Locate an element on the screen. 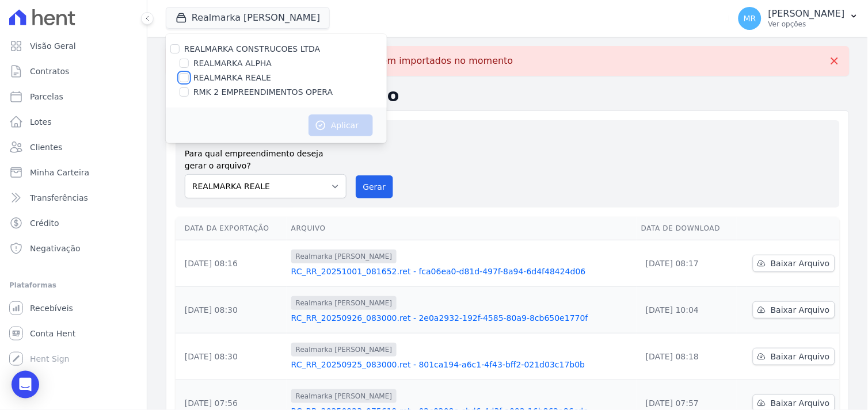 The height and width of the screenshot is (410, 868). h2: Exportações de Retorno is located at coordinates (508, 95).